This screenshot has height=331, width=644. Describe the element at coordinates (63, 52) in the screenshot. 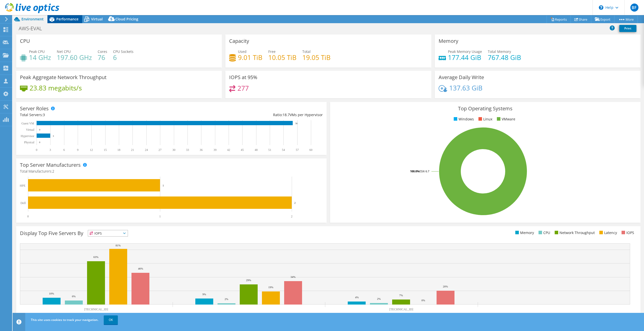

I see `span: Net CPU` at that location.